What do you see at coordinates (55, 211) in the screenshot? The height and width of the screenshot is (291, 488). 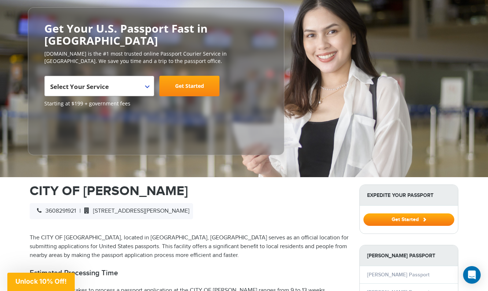 I see `span: 3608291921` at bounding box center [55, 211].